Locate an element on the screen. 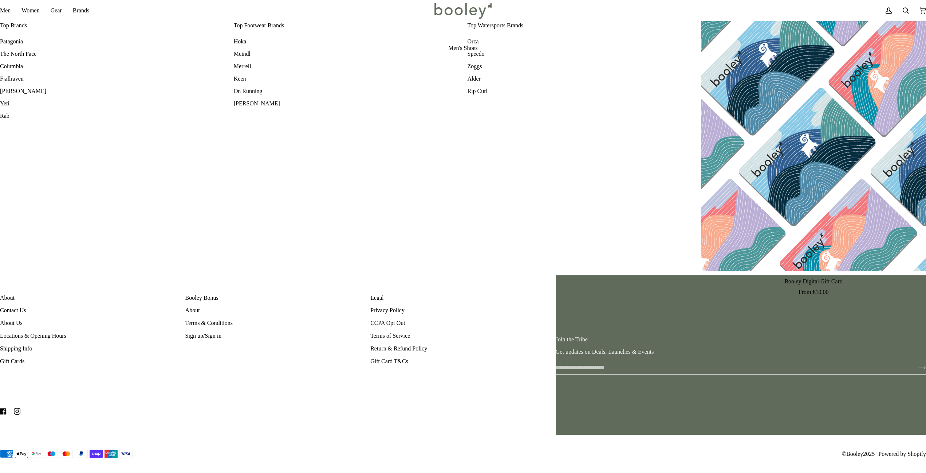 The width and height of the screenshot is (926, 473). span: Orca is located at coordinates (580, 42).